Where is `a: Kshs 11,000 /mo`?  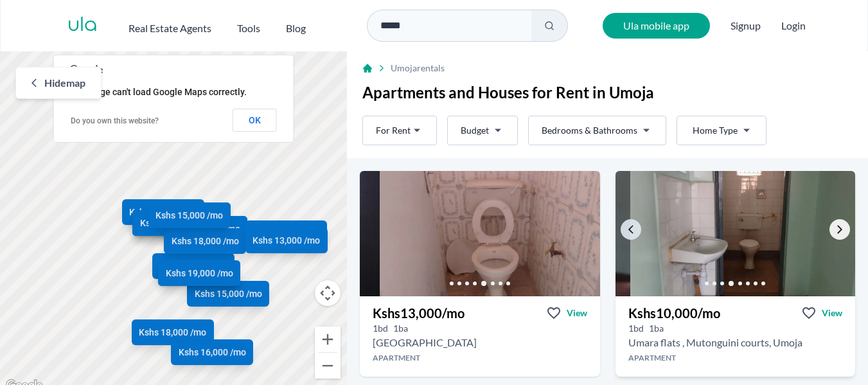 a: Kshs 11,000 /mo is located at coordinates (163, 212).